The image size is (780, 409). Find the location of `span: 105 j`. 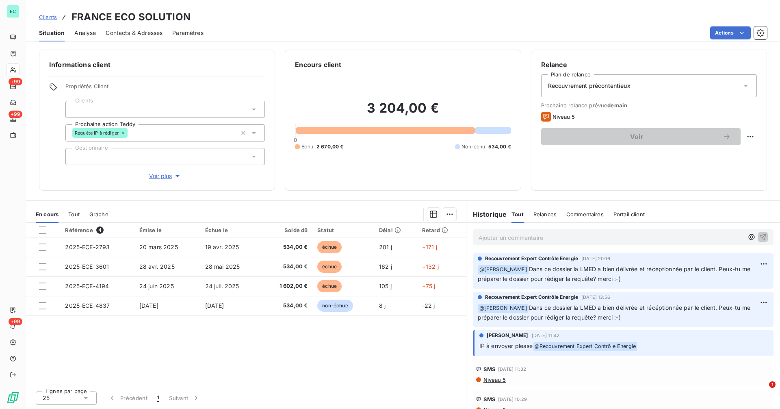

span: 105 j is located at coordinates (385, 286).